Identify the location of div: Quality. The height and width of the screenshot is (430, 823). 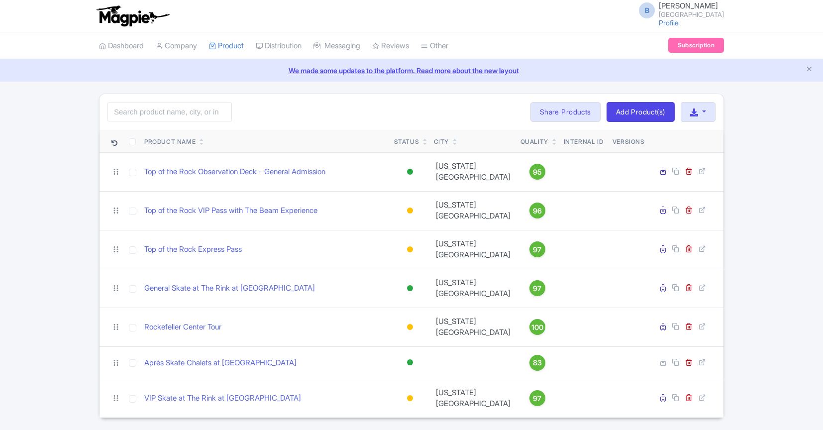
(534, 142).